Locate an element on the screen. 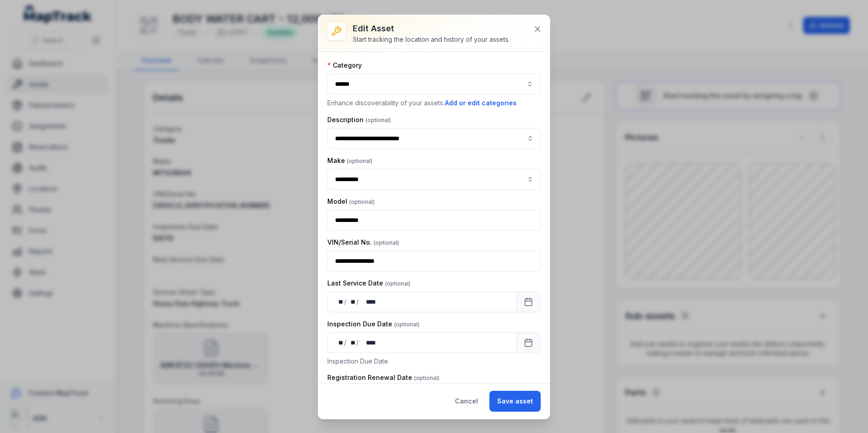 The height and width of the screenshot is (433, 868). label: VIN/Serial No. is located at coordinates (363, 242).